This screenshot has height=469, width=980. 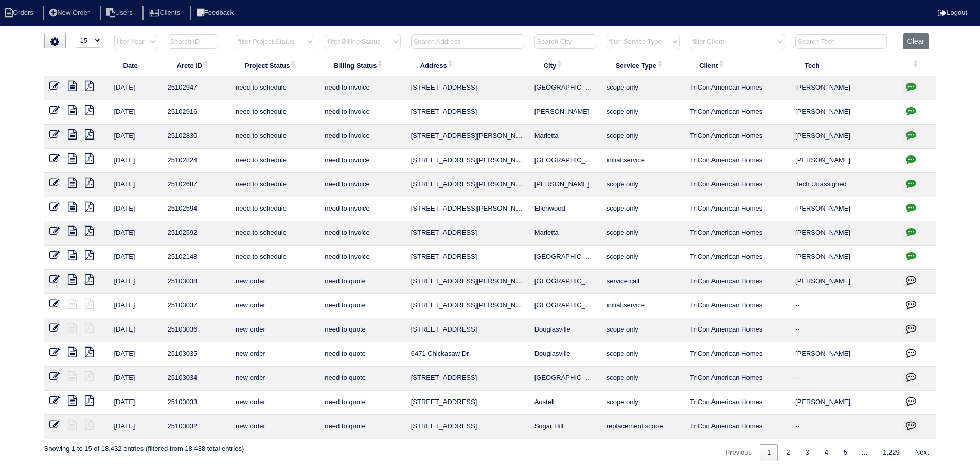 I want to click on button: Clear, so click(x=916, y=41).